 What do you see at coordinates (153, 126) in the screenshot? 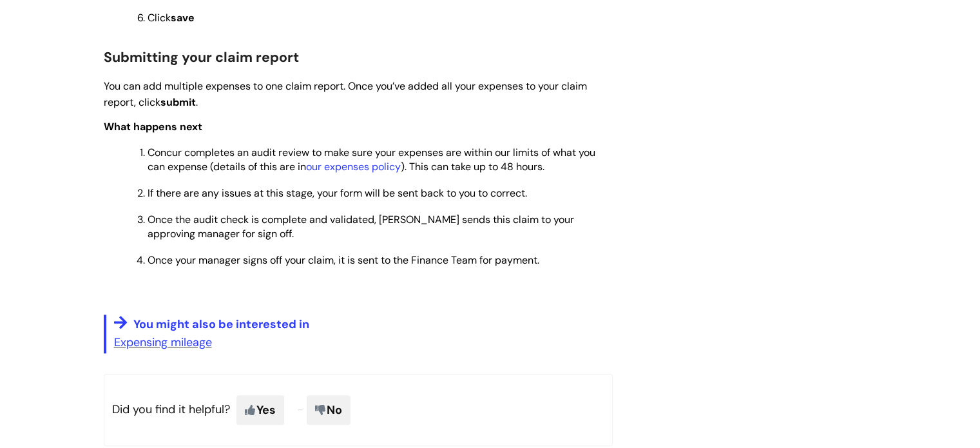
I see `span: What happens next` at bounding box center [153, 126].